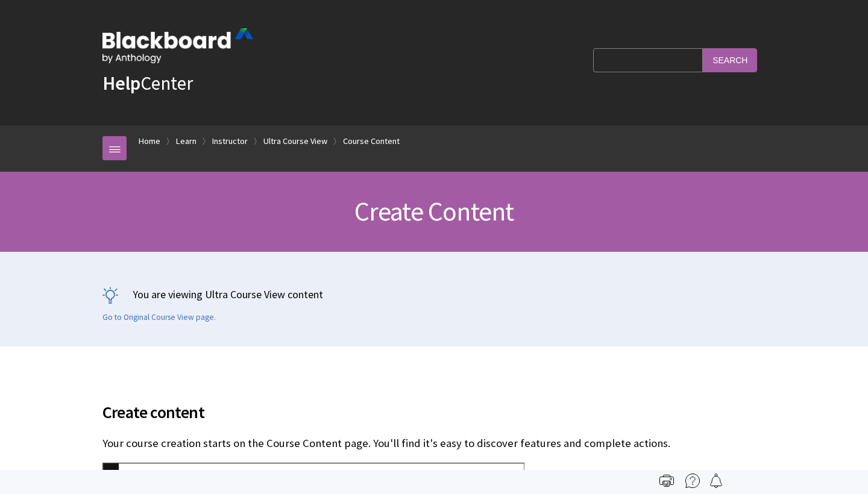 This screenshot has width=868, height=494. Describe the element at coordinates (434, 443) in the screenshot. I see `p: Your course creation starts on the Course Content page. You'll find it's easy to discover feature...` at that location.